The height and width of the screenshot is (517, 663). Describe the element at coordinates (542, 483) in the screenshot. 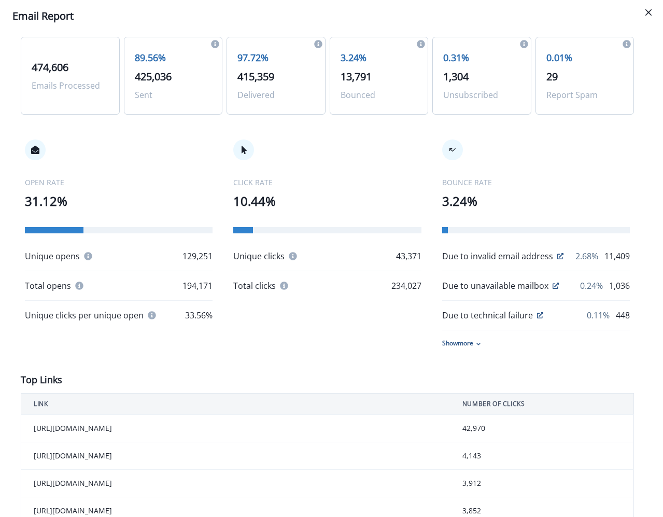

I see `td: 3,912` at that location.